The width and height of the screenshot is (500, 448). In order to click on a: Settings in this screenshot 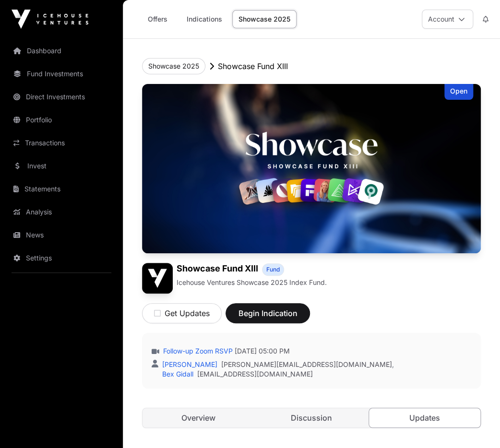, I will do `click(62, 258)`.